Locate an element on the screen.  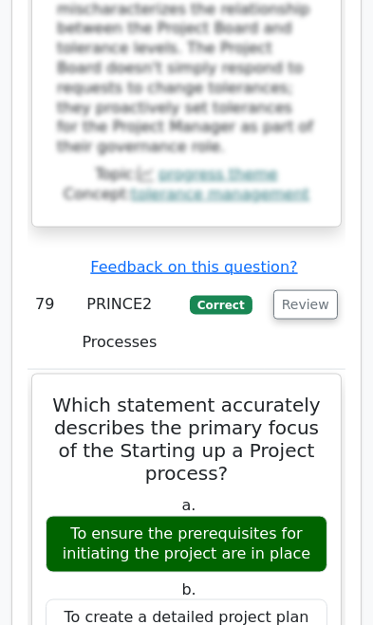
span: a. is located at coordinates (189, 505).